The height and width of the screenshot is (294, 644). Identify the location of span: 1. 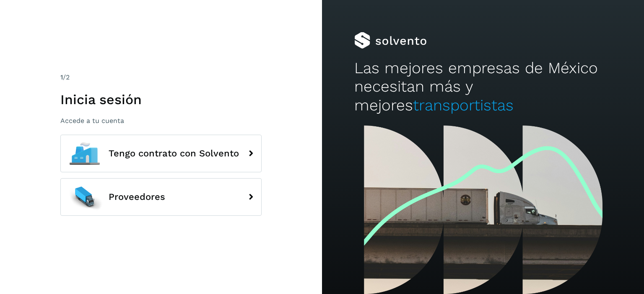
(62, 77).